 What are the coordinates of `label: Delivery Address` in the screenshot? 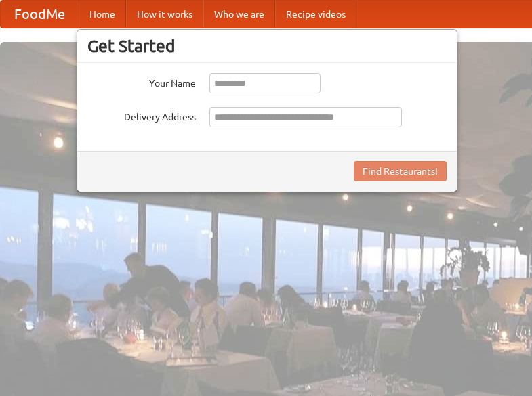 It's located at (142, 115).